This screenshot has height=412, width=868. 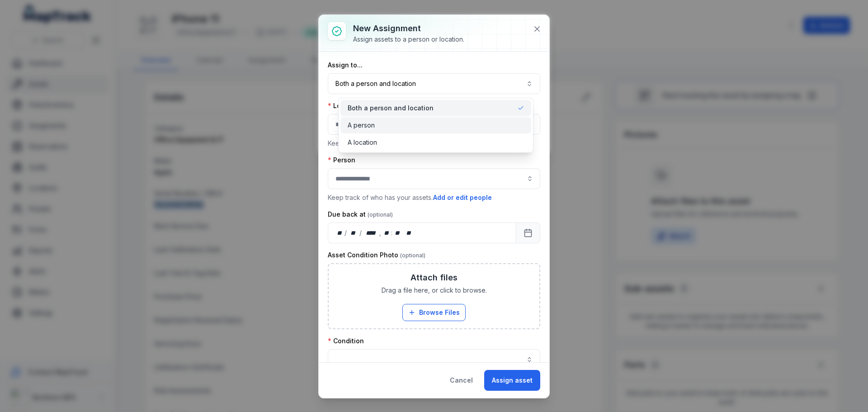 What do you see at coordinates (346, 341) in the screenshot?
I see `label: Condition` at bounding box center [346, 341].